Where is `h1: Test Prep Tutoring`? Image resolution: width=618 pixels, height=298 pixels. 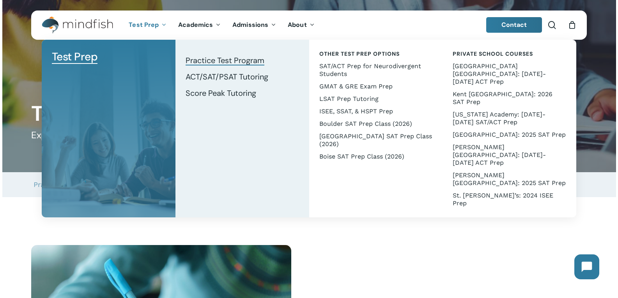
h1: Test Prep Tutoring is located at coordinates (309, 114).